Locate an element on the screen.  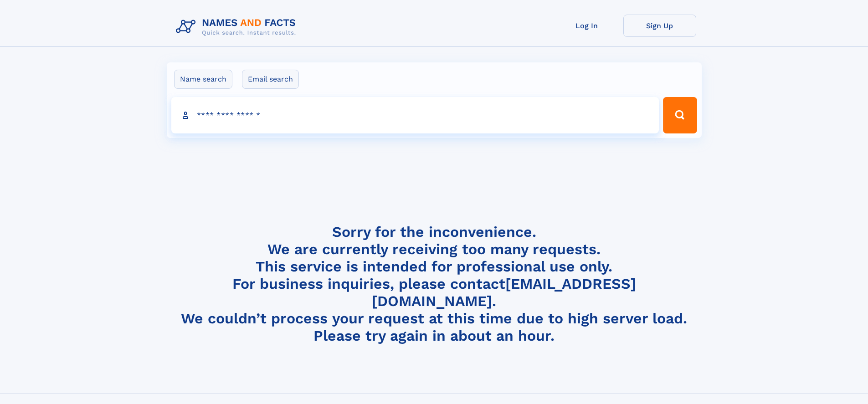
label: Name search is located at coordinates (203, 80).